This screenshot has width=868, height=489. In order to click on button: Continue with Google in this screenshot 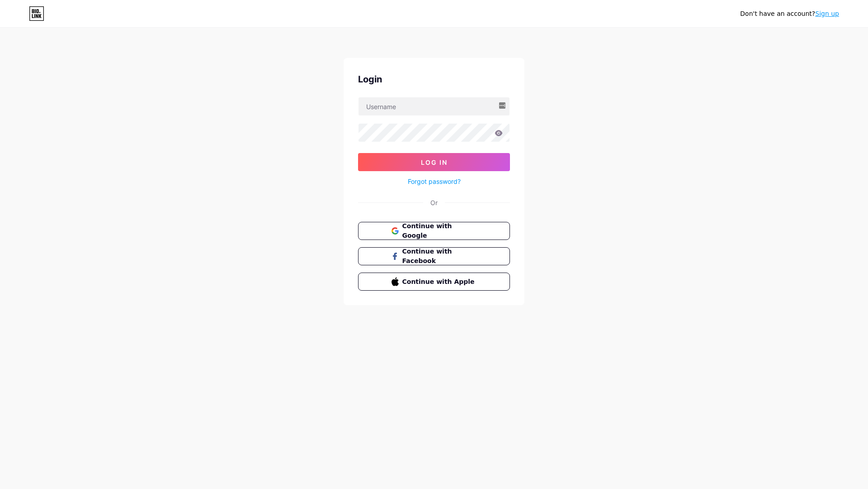, I will do `click(434, 231)`.